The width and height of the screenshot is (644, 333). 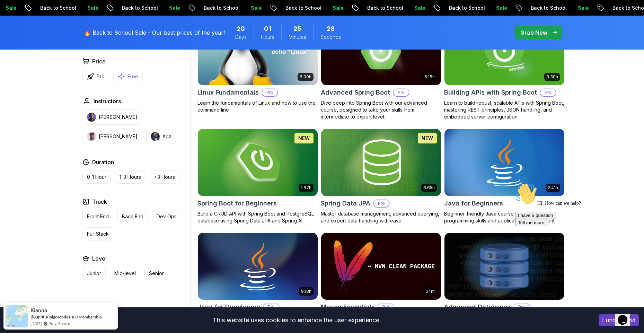 I want to click on p: 6.00h, so click(x=306, y=77).